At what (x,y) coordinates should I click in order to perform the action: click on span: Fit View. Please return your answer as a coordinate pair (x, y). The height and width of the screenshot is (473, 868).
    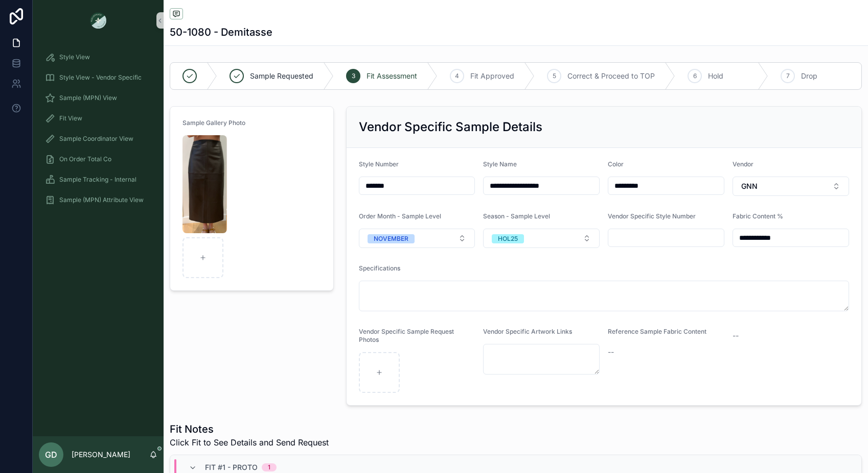
    Looking at the image, I should click on (71, 119).